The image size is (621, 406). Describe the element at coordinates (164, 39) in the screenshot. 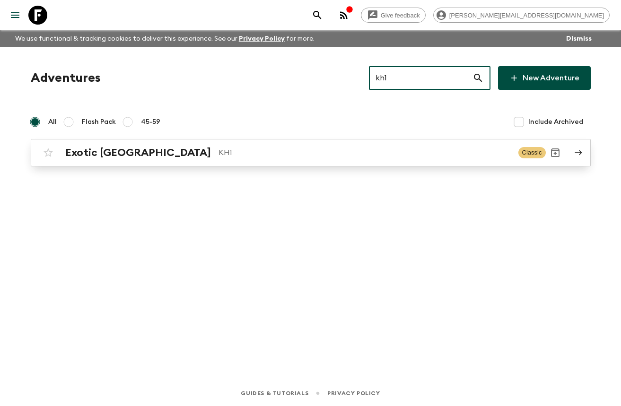

I see `p: We use functional & tracking cookies to deliver this experience. See our for more.` at that location.